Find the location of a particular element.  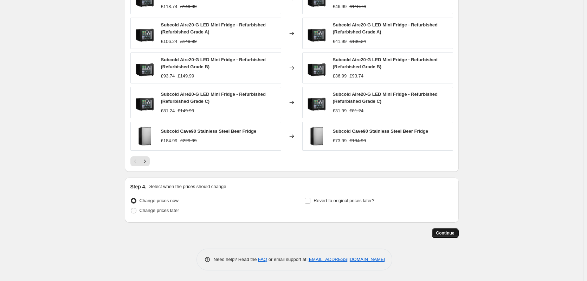

strike: £229.99 is located at coordinates (189, 141).